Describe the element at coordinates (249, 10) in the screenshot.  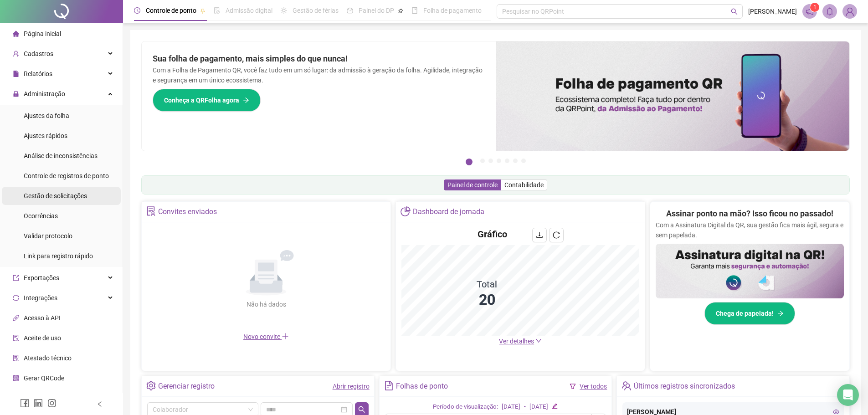
I see `span: Admissão digital` at that location.